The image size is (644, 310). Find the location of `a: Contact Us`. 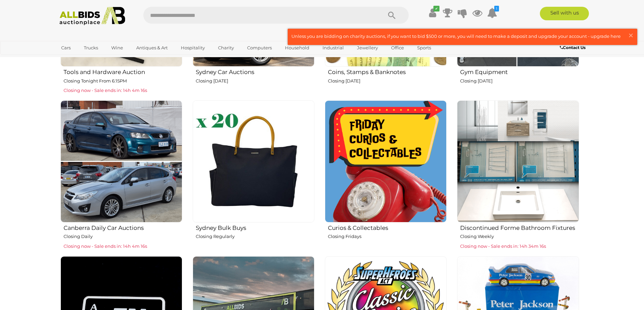

a: Contact Us is located at coordinates (573, 48).